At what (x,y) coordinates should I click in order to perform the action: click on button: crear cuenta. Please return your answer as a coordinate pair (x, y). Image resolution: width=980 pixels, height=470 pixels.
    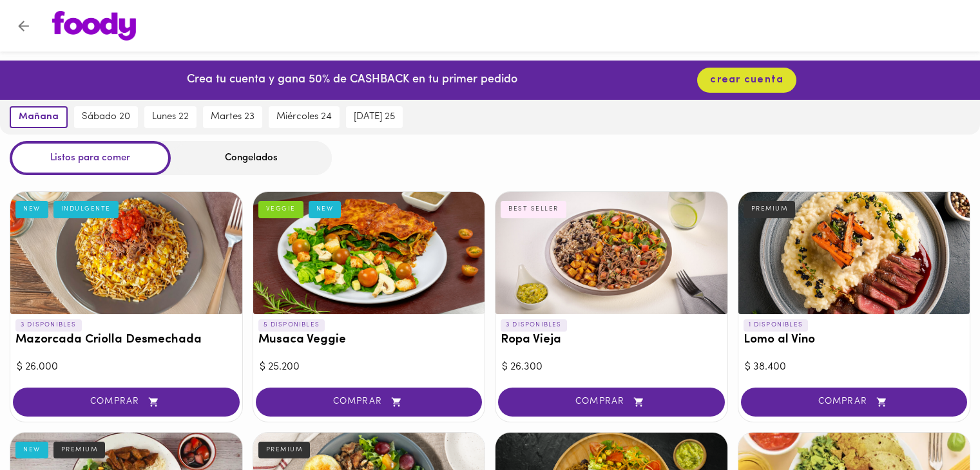
    Looking at the image, I should click on (747, 80).